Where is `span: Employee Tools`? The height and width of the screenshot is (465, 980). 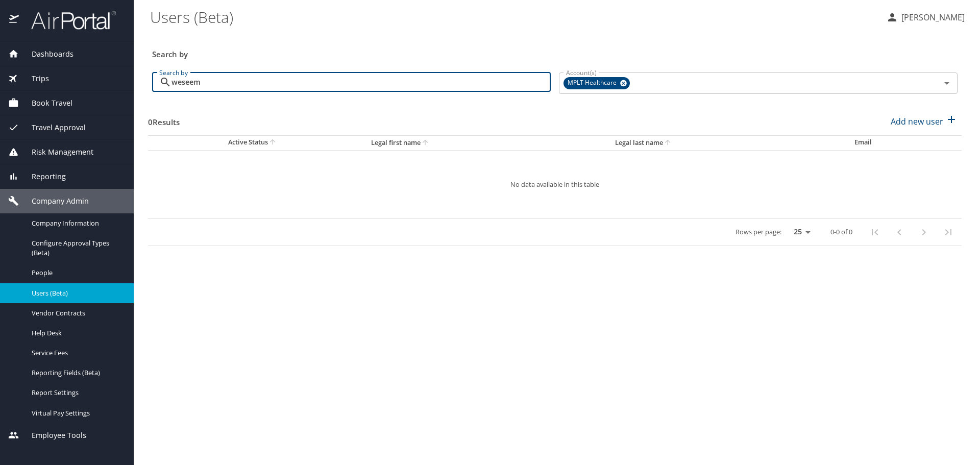
span: Employee Tools is located at coordinates (52, 435).